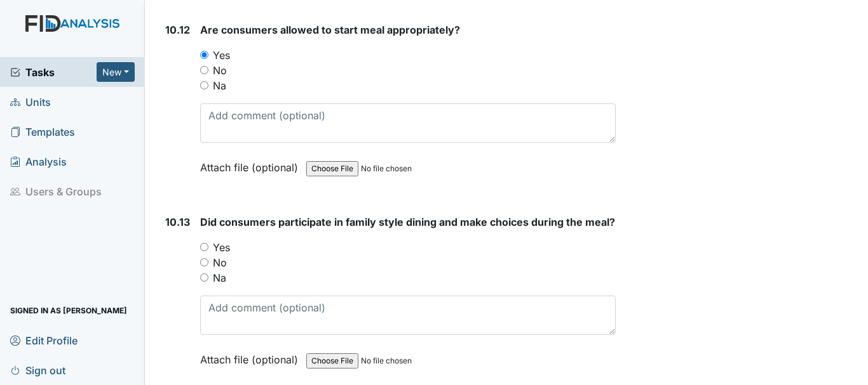 The width and height of the screenshot is (868, 385). What do you see at coordinates (177, 222) in the screenshot?
I see `label: 10.13` at bounding box center [177, 222].